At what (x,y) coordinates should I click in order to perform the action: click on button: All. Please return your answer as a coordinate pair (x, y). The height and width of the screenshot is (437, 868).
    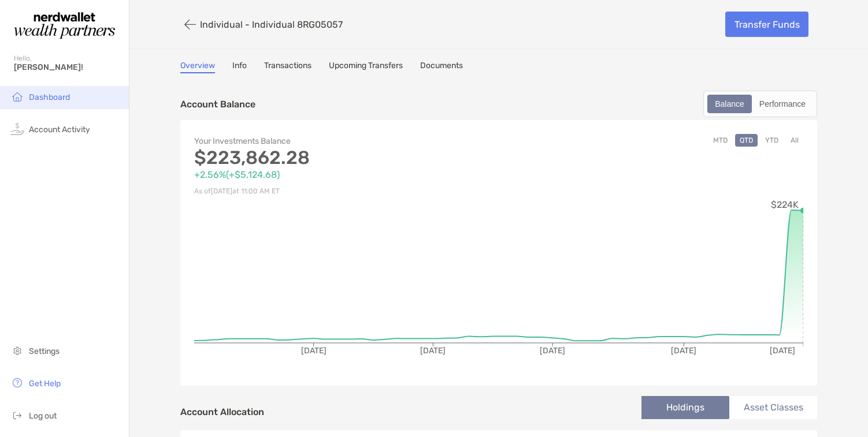
    Looking at the image, I should click on (795, 141).